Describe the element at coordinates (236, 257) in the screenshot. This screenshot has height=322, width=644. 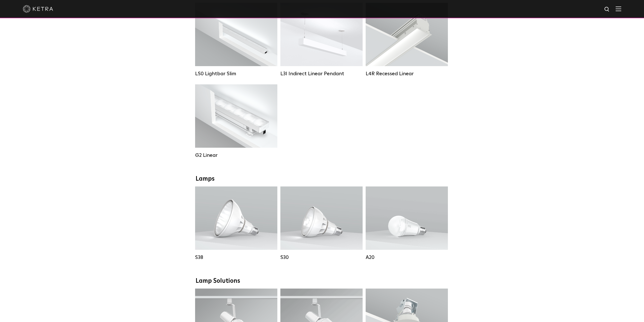
I see `div: S38` at that location.